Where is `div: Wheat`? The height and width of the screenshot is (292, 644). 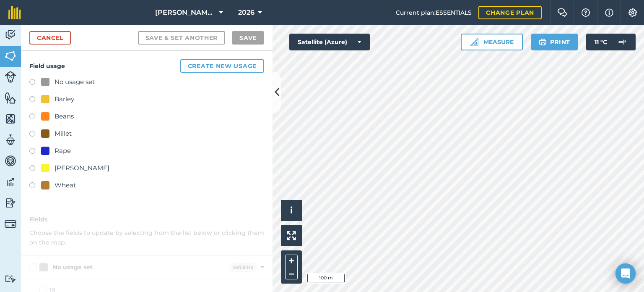 div: Wheat is located at coordinates (65, 185).